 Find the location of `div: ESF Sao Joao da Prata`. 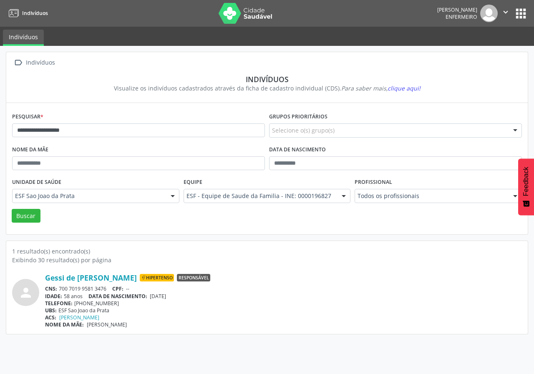

div: ESF Sao Joao da Prata is located at coordinates (283, 311).